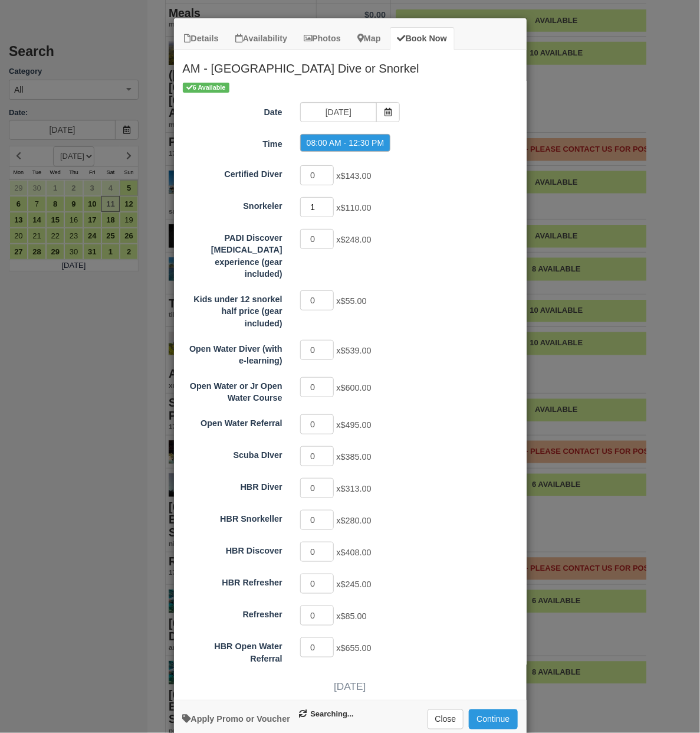 The width and height of the screenshot is (700, 733). I want to click on label: Refresher, so click(232, 612).